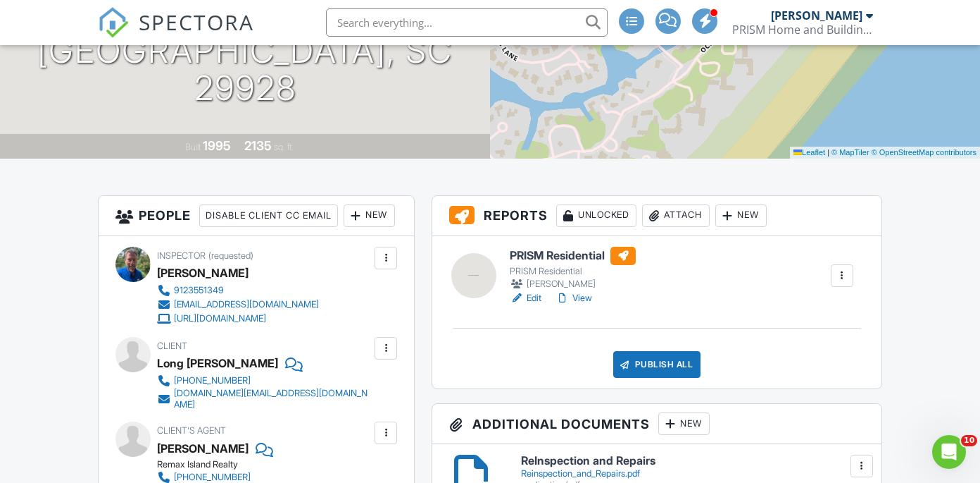 The image size is (980, 483). What do you see at coordinates (199, 290) in the screenshot?
I see `div: 9123551349` at bounding box center [199, 290].